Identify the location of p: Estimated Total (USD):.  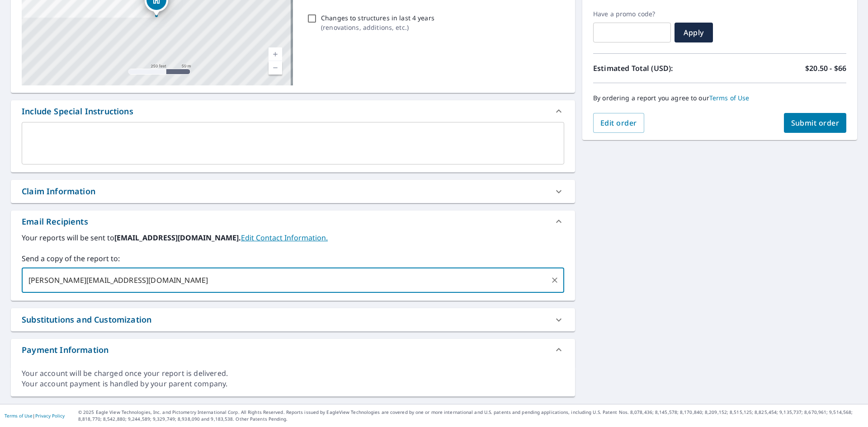
(657, 68).